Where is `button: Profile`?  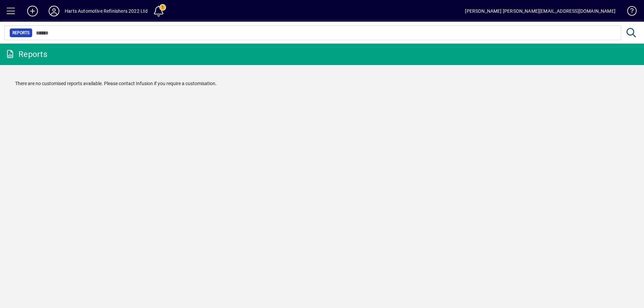 button: Profile is located at coordinates (54, 11).